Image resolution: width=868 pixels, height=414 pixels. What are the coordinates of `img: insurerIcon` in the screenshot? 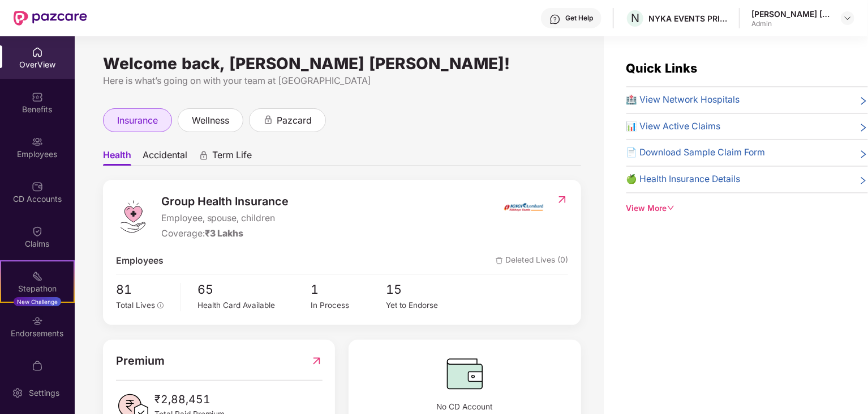 It's located at (524, 207).